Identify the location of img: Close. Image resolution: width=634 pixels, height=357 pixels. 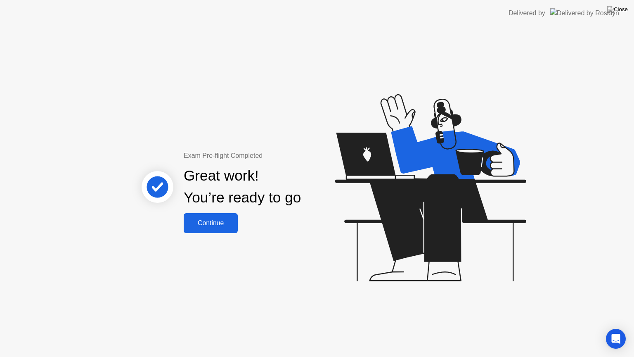
(617, 9).